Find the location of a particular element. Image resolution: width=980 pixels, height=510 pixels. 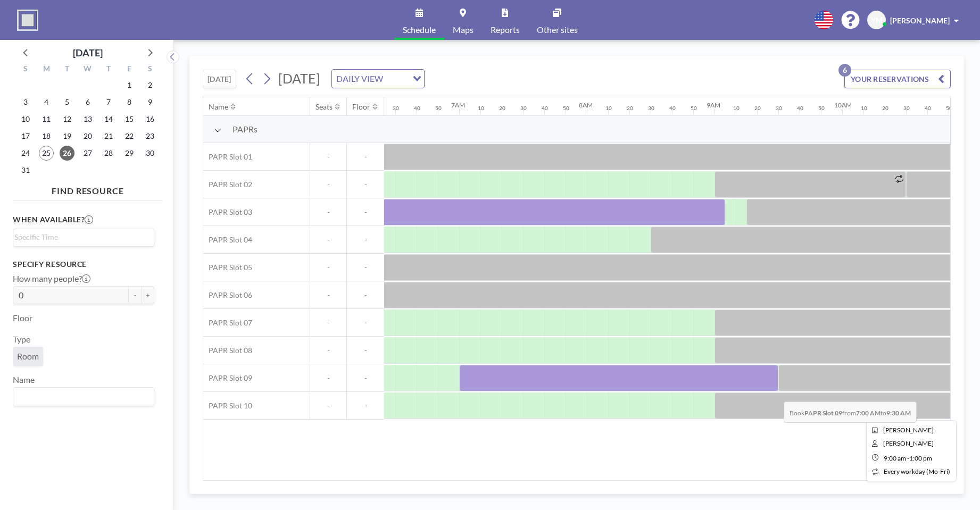

span: Saturday, August 16, 2025 is located at coordinates (150, 119).